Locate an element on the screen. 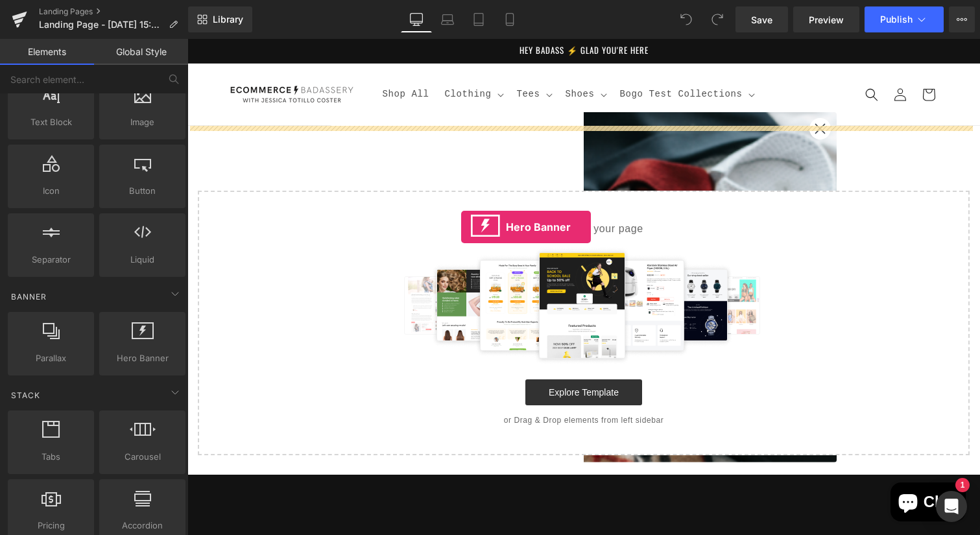 This screenshot has height=535, width=980. img: tab_keywords_by_traffic_grey.svg is located at coordinates (134, 80).